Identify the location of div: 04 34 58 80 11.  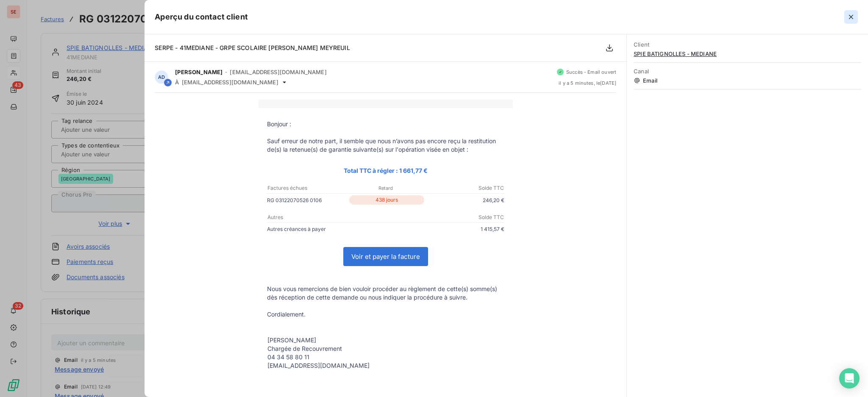
(318, 357).